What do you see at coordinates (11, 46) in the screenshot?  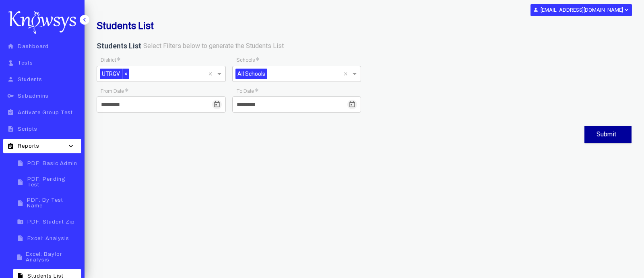 I see `i: home` at bounding box center [11, 46].